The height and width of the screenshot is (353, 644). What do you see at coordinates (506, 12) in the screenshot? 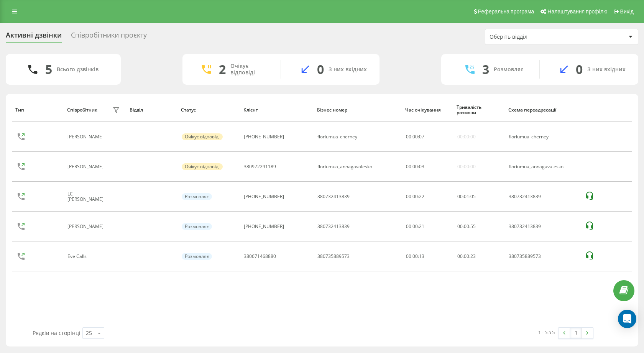
I see `span: Реферальна програма` at bounding box center [506, 12].